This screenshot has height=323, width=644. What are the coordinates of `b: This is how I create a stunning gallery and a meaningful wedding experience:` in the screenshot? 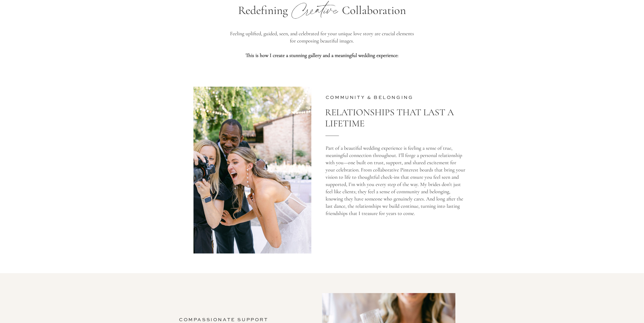 It's located at (322, 55).